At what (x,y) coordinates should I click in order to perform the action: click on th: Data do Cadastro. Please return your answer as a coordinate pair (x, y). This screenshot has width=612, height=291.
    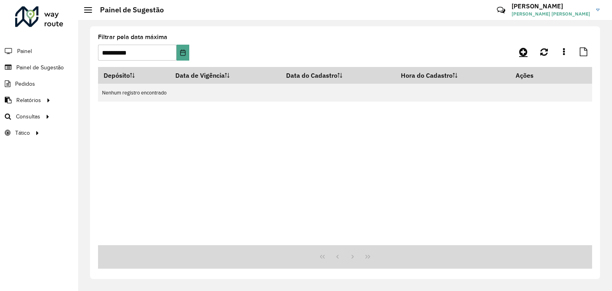
    Looking at the image, I should click on (338, 75).